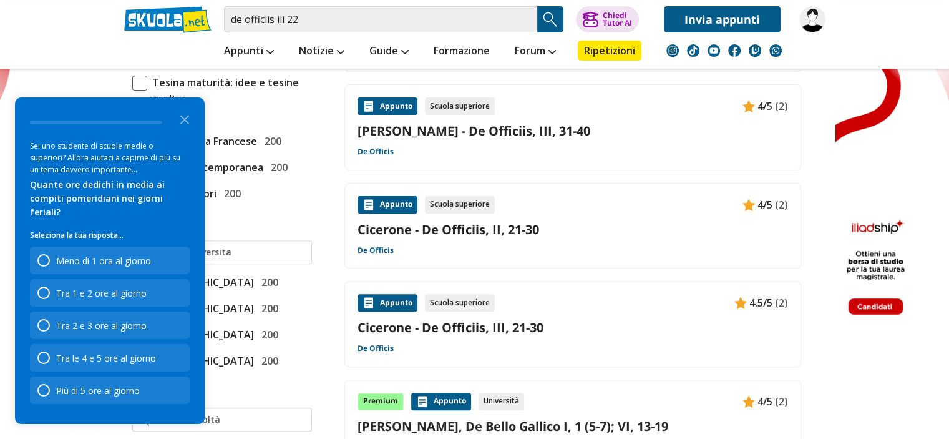  Describe the element at coordinates (535, 52) in the screenshot. I see `a: Forum` at that location.